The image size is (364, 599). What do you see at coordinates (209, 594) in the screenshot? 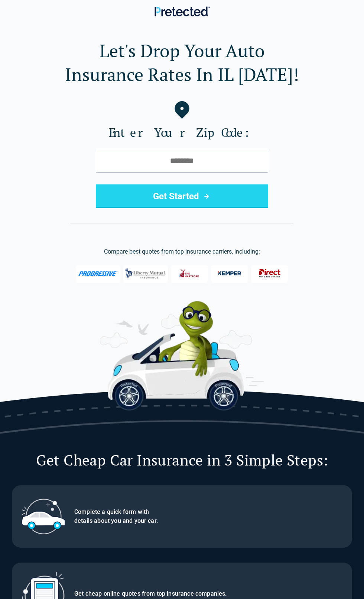
I see `p: Get cheap online quotes from top insurance companies.` at bounding box center [209, 594].